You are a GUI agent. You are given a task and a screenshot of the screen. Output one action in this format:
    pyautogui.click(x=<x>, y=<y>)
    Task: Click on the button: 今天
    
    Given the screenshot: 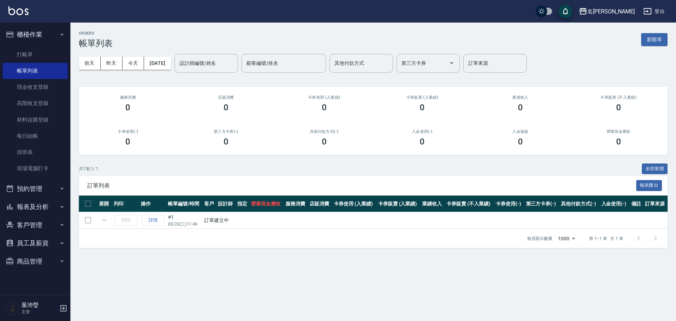 What is the action you would take?
    pyautogui.click(x=133, y=63)
    